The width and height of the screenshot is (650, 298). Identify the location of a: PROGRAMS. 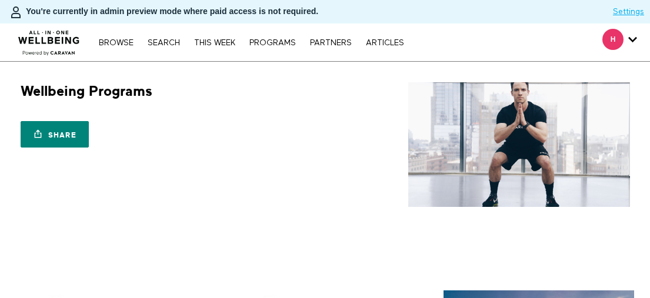
(272, 43).